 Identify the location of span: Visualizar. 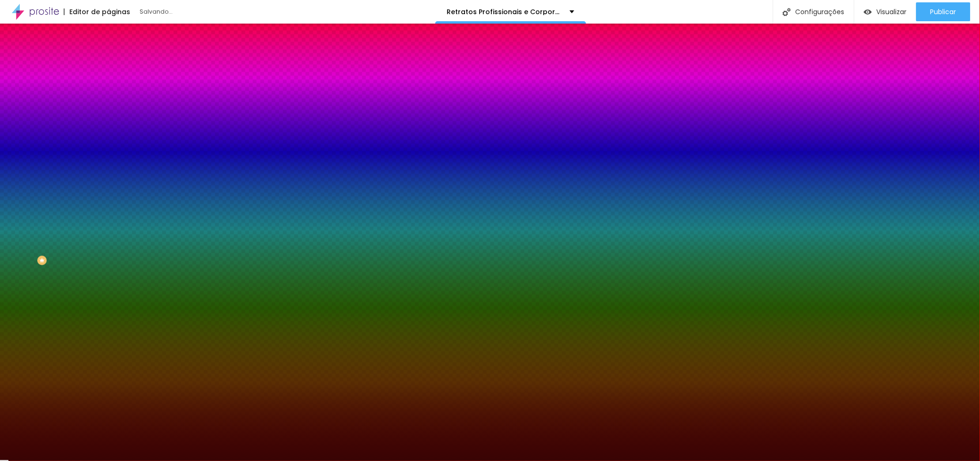
(892, 12).